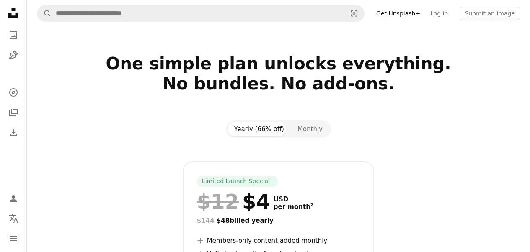  I want to click on button: Yearly (66% off), so click(259, 129).